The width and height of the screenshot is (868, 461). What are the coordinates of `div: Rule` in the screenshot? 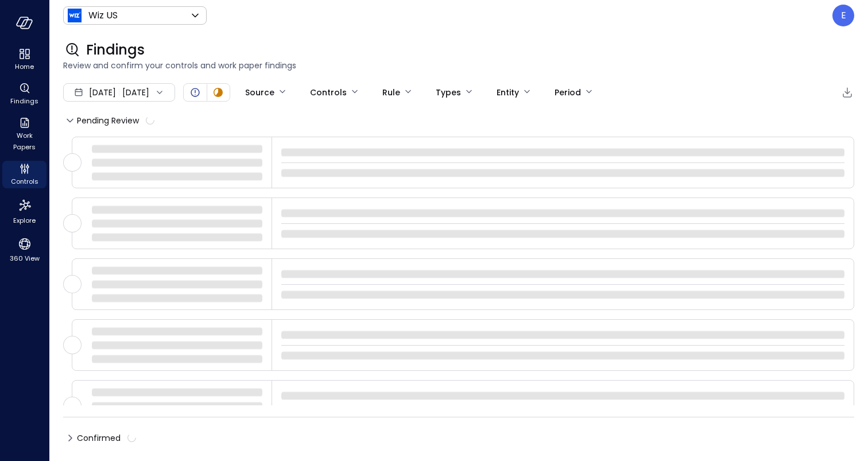 It's located at (391, 92).